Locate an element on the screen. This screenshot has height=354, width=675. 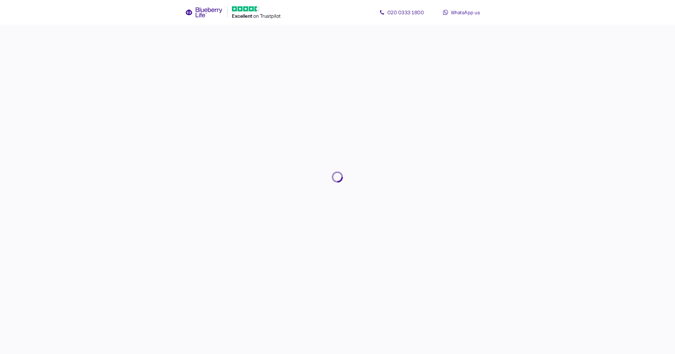
span: on Trustpilot is located at coordinates (267, 16).